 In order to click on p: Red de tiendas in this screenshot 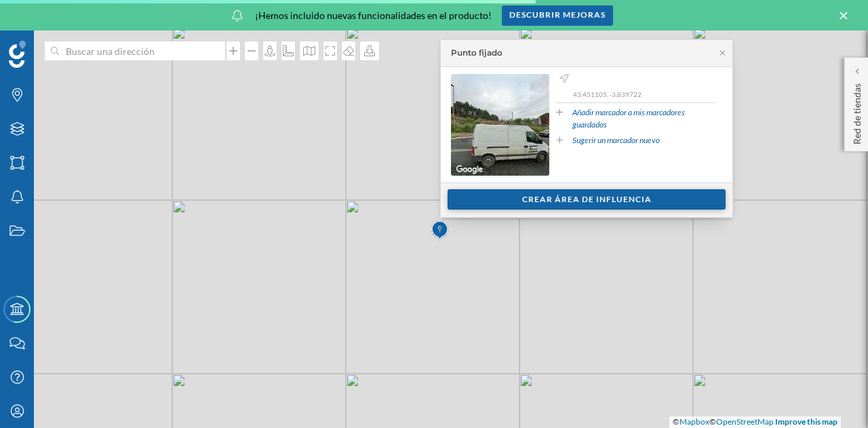, I will do `click(857, 111)`.